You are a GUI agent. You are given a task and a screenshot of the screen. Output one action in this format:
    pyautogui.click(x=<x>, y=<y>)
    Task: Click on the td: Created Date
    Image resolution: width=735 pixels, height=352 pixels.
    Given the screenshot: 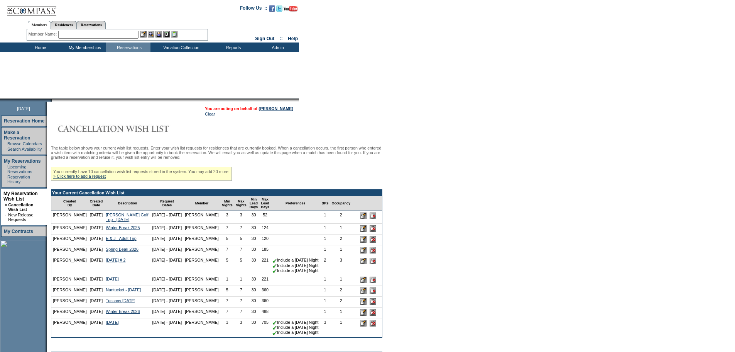 What is the action you would take?
    pyautogui.click(x=96, y=203)
    